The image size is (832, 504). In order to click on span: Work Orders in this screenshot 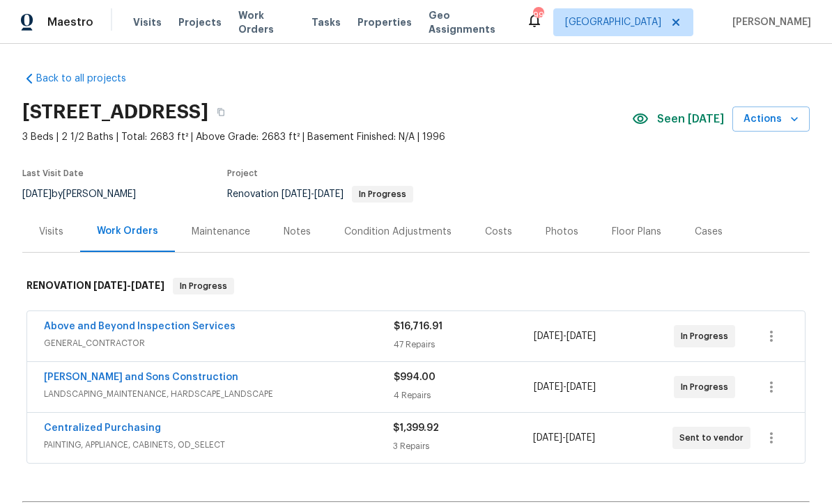, I will do `click(266, 22)`.